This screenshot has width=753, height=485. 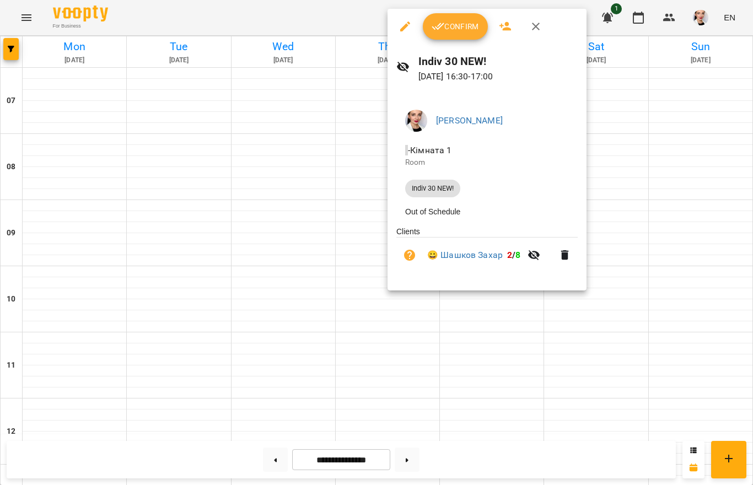 What do you see at coordinates (430, 150) in the screenshot?
I see `span: - Кімната 1` at bounding box center [430, 150].